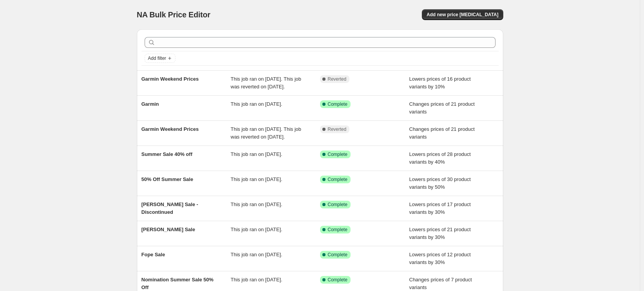 The height and width of the screenshot is (291, 644). What do you see at coordinates (440, 258) in the screenshot?
I see `span: Lowers prices of 12 product variants by 30%` at bounding box center [440, 258].